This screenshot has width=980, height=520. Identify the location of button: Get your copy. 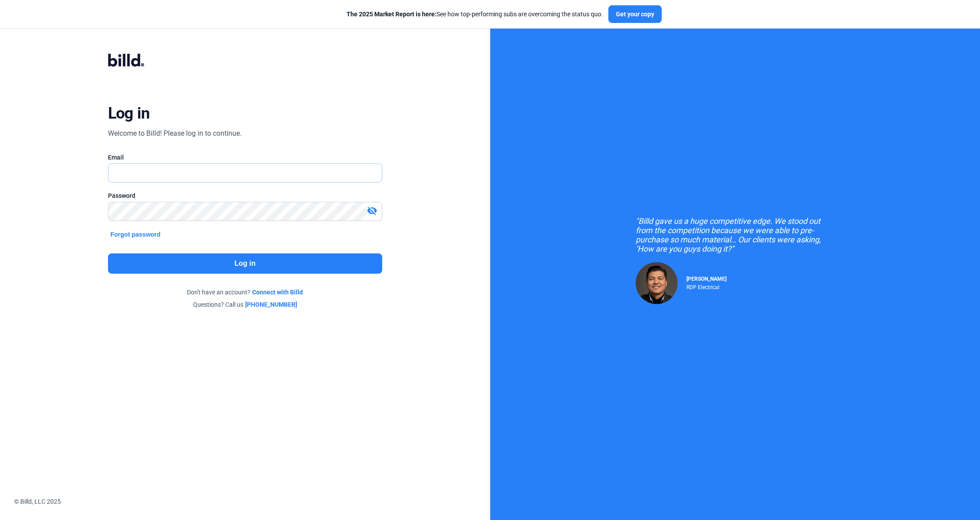
(635, 14).